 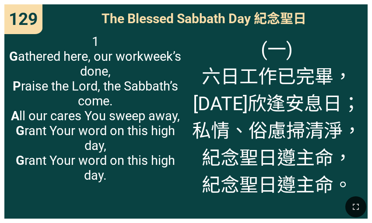 I want to click on span: 129, so click(x=23, y=19).